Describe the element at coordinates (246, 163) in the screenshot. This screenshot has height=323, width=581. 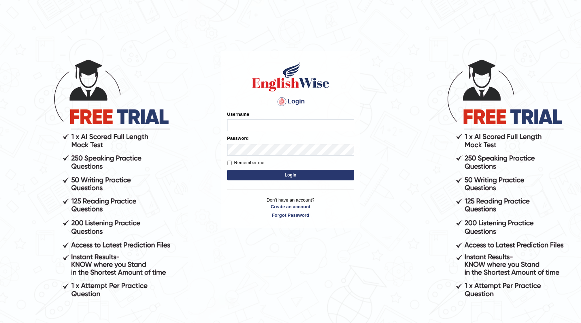
I see `label: Remember me` at that location.